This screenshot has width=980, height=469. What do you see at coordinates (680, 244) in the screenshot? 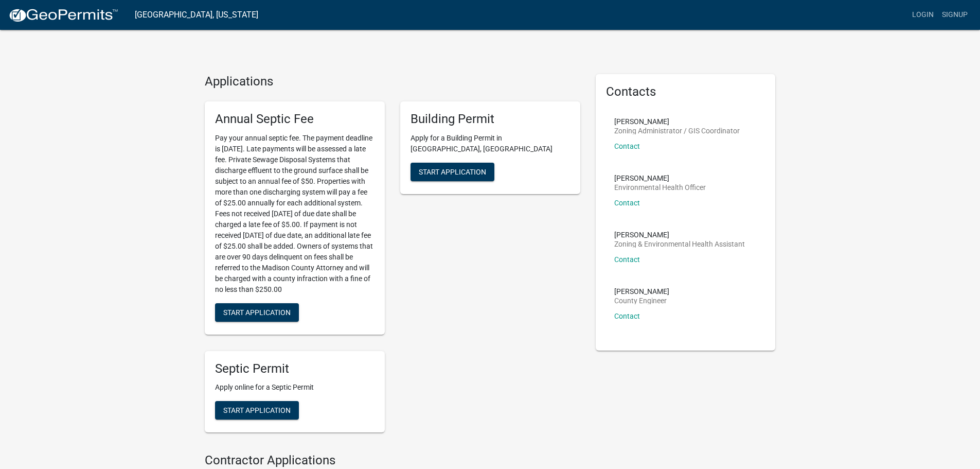
I see `p: Zoning & Environmental Health Assistant` at bounding box center [680, 244].